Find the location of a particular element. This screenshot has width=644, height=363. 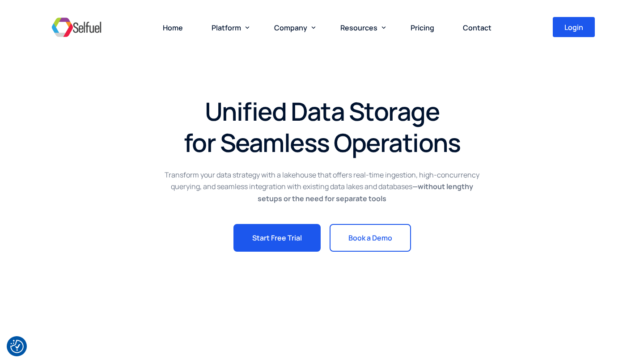

p: Transform your data strategy with a lakehouse that offers real-time ingestion, high-concurrency q... is located at coordinates (322, 187).